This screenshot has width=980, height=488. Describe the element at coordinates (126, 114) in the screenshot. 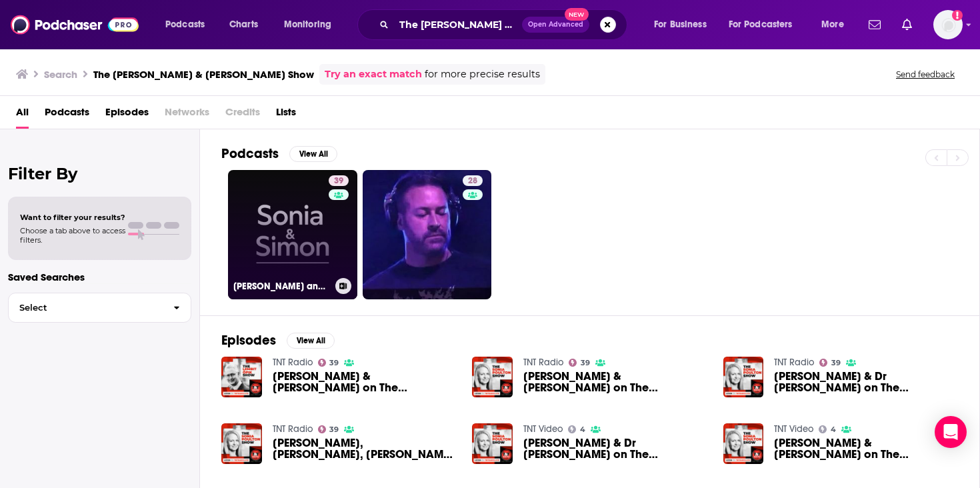

I see `span: Episodes` at that location.